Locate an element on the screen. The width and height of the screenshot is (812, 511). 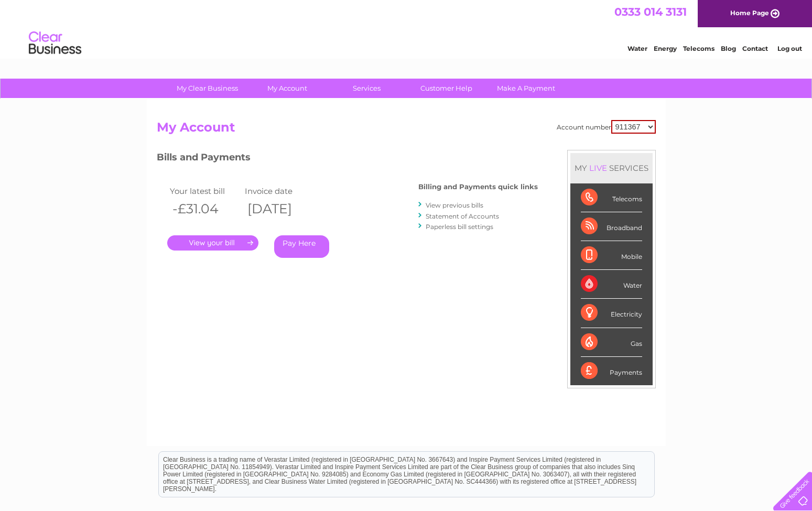
a: View previous bills is located at coordinates (454, 205).